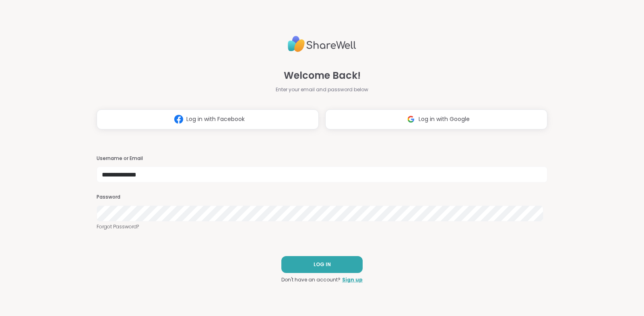 The image size is (644, 316). What do you see at coordinates (322, 264) in the screenshot?
I see `span: LOG IN` at bounding box center [322, 264].